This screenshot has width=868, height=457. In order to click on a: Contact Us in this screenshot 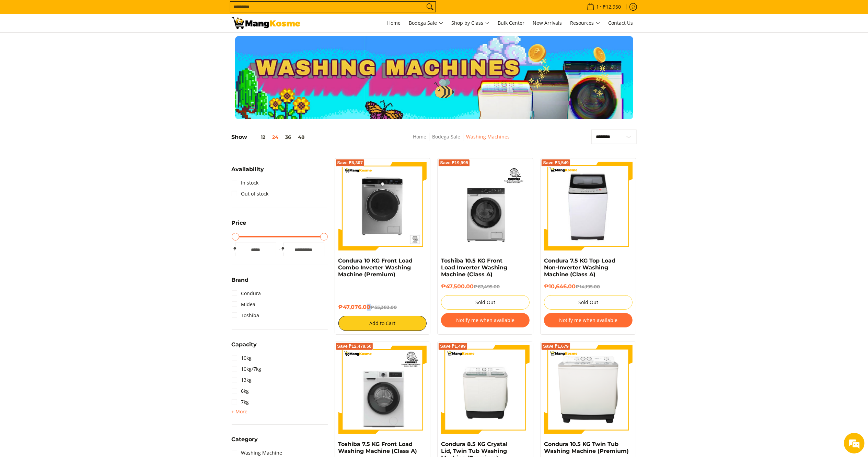, I will do `click(621, 23)`.